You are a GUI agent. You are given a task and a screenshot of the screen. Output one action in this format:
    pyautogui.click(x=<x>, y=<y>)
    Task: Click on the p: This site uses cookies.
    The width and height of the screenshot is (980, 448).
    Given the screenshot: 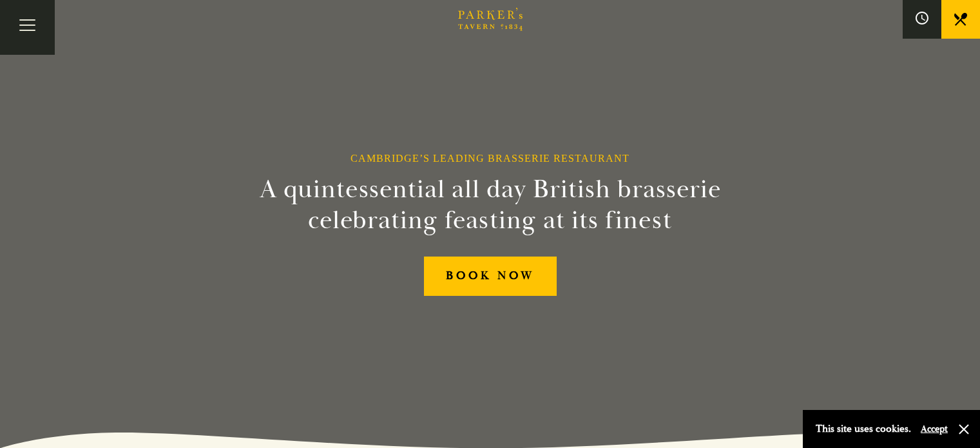 What is the action you would take?
    pyautogui.click(x=863, y=429)
    